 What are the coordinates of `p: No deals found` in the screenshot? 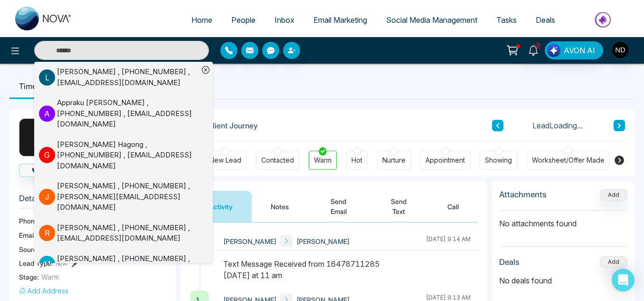 It's located at (563, 280).